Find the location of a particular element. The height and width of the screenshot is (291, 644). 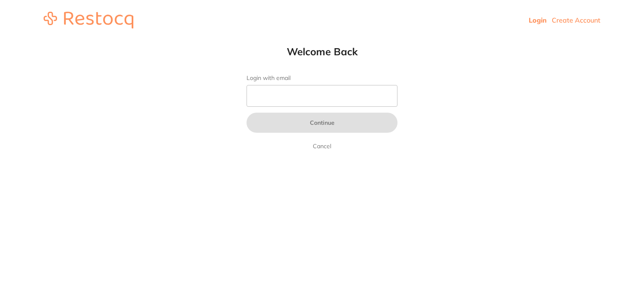

img: restocq_logo.svg is located at coordinates (88, 20).